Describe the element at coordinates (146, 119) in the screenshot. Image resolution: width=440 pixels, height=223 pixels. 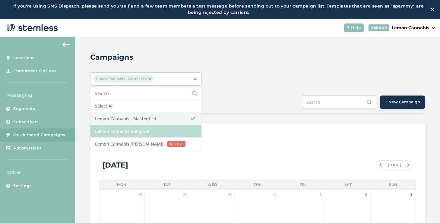
I see `li: Lemon Cannabis - Master List` at that location.